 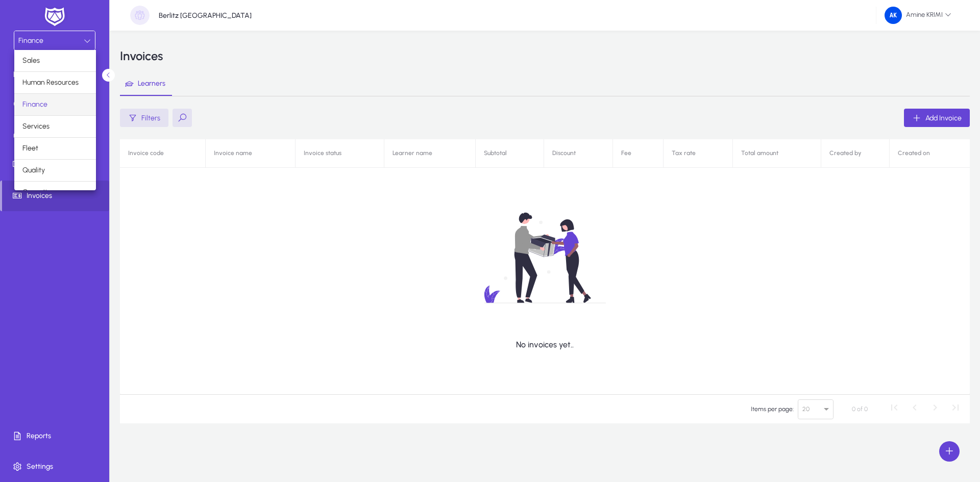 What do you see at coordinates (40, 192) in the screenshot?
I see `span: Operations` at bounding box center [40, 192].